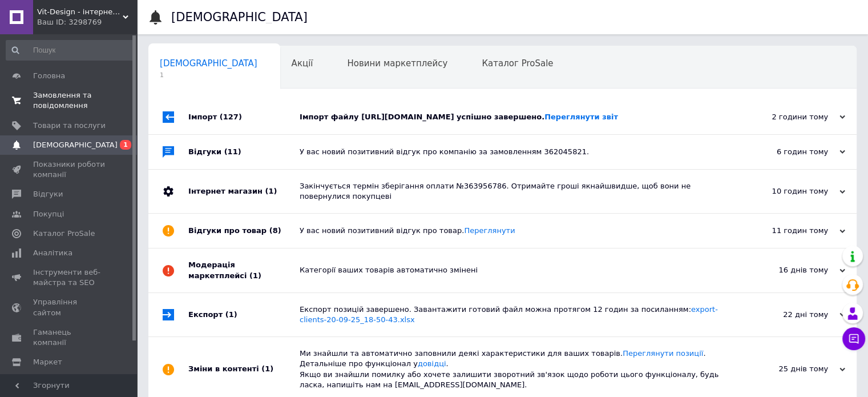 The height and width of the screenshot is (397, 868). I want to click on div: Експорт, so click(244, 315).